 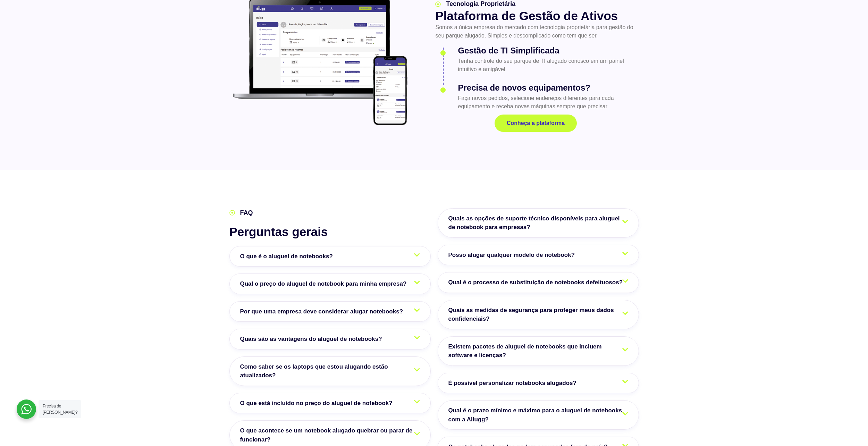 I want to click on span: Existem pacotes de aluguel de notebooks que incluem software e licenças?, so click(x=538, y=351).